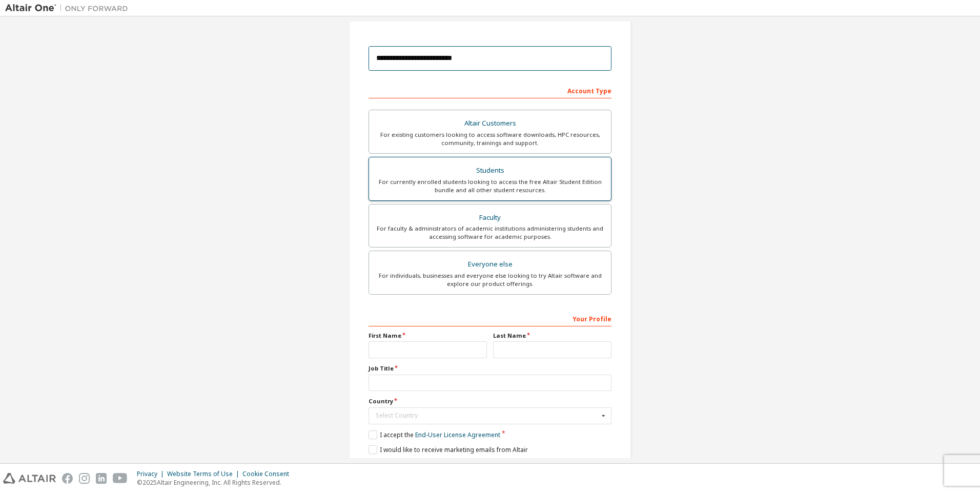 The image size is (980, 493). I want to click on div: Privacy, so click(152, 474).